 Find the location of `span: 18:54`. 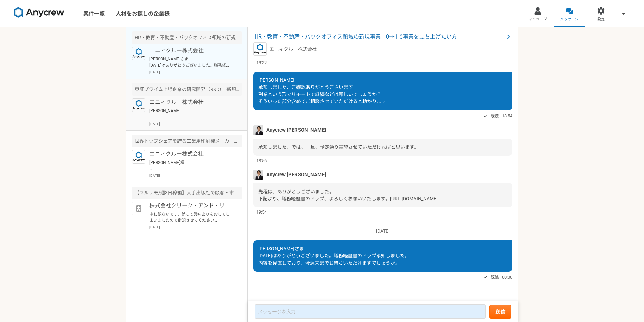

span: 18:54 is located at coordinates (507, 116).